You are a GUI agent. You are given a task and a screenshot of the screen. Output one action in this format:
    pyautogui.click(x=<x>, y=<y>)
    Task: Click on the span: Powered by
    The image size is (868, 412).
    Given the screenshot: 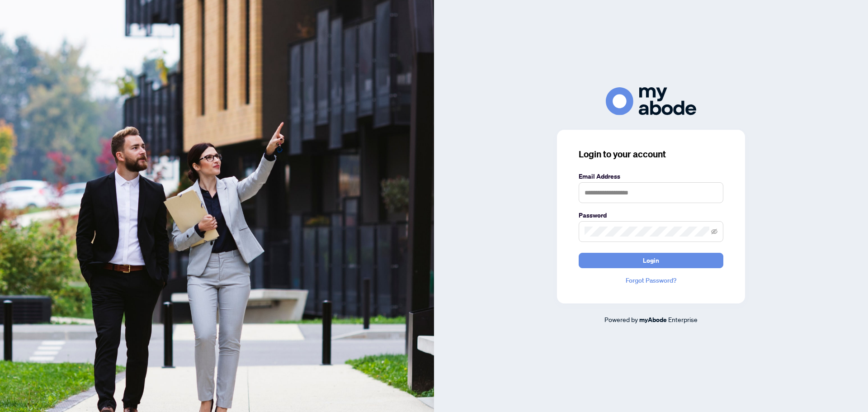 What is the action you would take?
    pyautogui.click(x=621, y=319)
    